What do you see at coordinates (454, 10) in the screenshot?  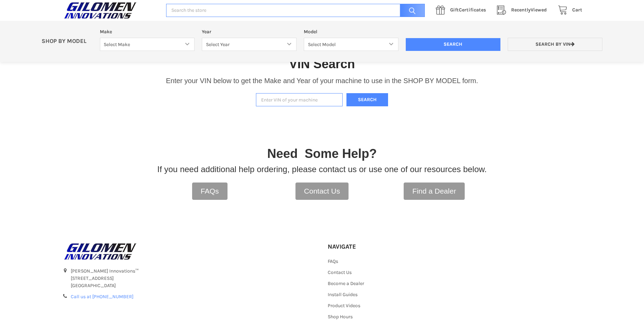 I see `span: Gift` at bounding box center [454, 10].